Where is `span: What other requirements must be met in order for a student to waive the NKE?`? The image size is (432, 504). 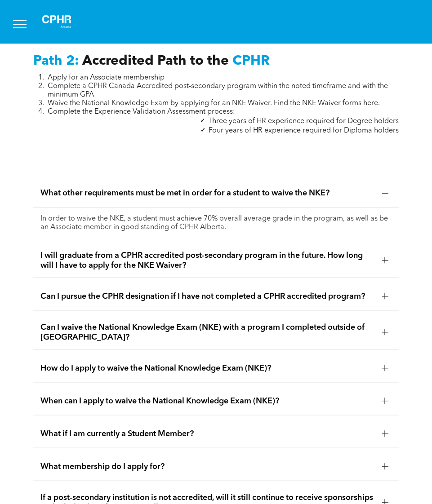 span: What other requirements must be met in order for a student to waive the NKE? is located at coordinates (208, 193).